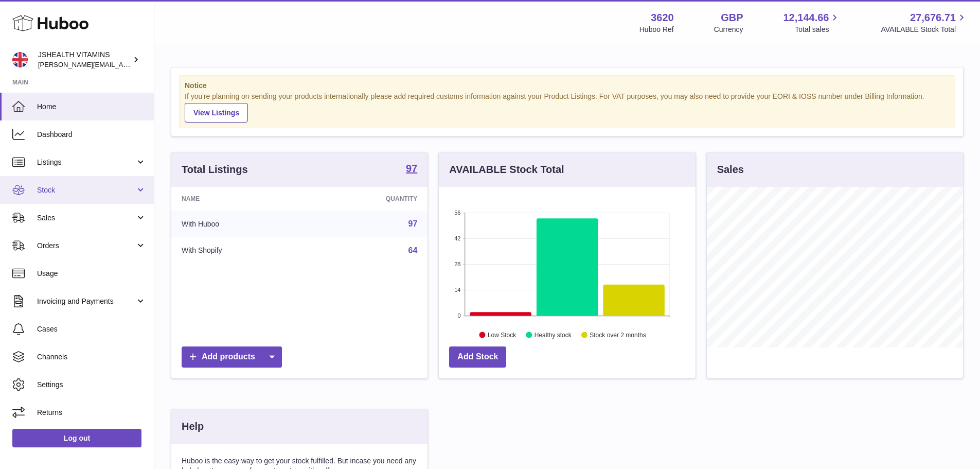 This screenshot has width=980, height=469. Describe the element at coordinates (933, 18) in the screenshot. I see `span: 27,676.71` at that location.